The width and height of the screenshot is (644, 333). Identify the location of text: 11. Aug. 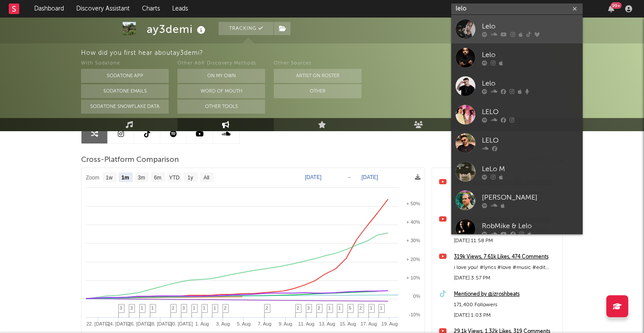
(306, 324).